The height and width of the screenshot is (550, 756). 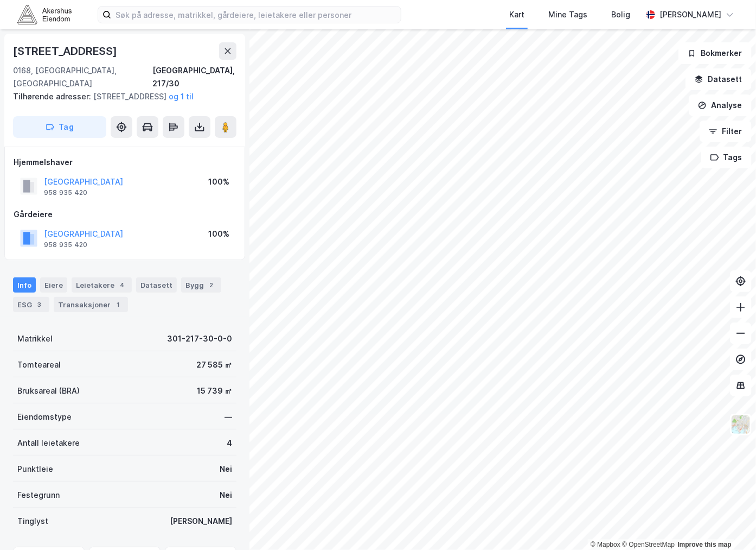 What do you see at coordinates (45, 14) in the screenshot?
I see `img: akershus-eiendom-logo.9091f326c980b4bce74ccdd9f866810c.svg` at bounding box center [45, 14].